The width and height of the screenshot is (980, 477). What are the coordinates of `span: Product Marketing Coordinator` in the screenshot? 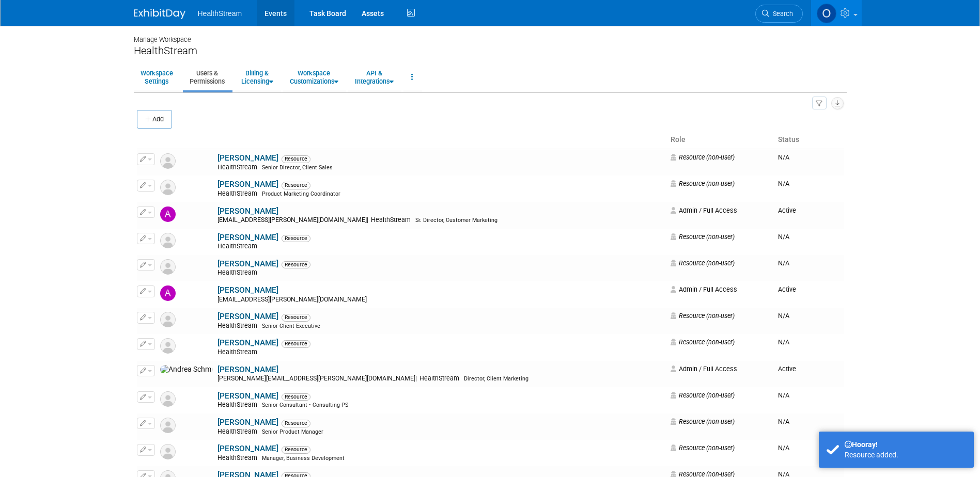 It's located at (301, 194).